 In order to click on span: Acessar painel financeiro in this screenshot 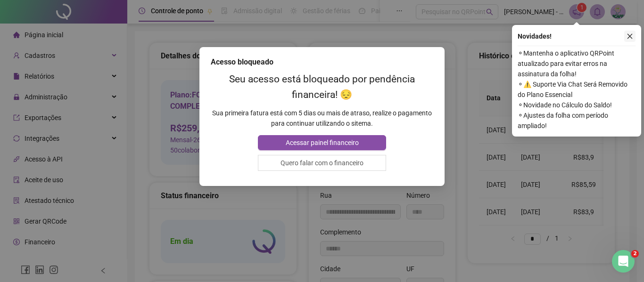, I will do `click(322, 142)`.